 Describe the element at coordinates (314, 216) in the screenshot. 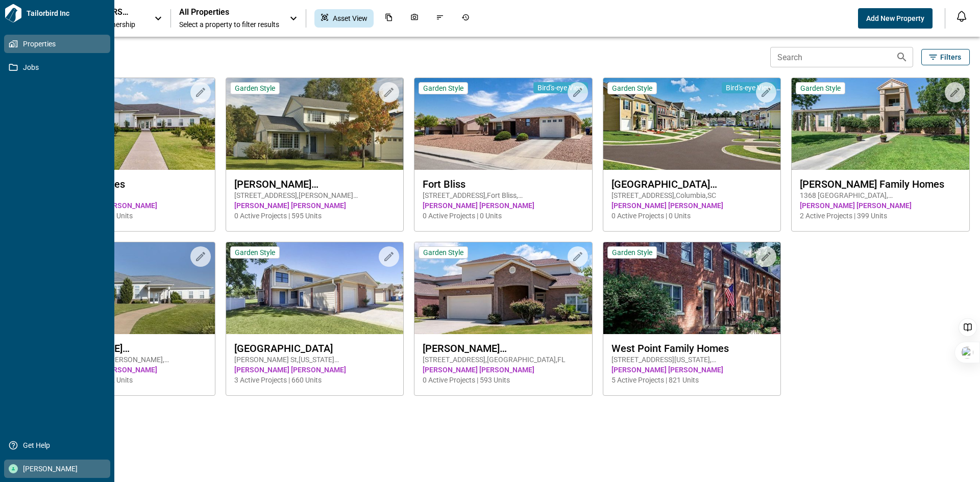

I see `span: 0 Active Projects | 595 Units` at that location.